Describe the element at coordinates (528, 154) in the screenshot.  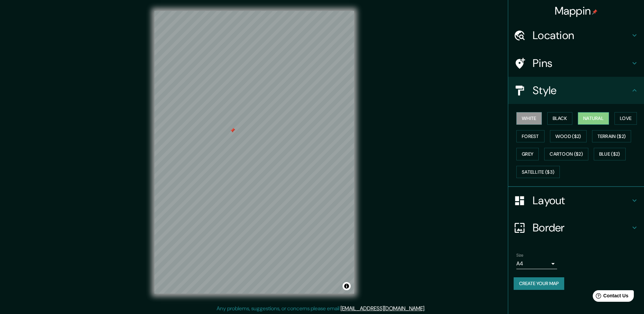
I see `button: Grey` at that location.